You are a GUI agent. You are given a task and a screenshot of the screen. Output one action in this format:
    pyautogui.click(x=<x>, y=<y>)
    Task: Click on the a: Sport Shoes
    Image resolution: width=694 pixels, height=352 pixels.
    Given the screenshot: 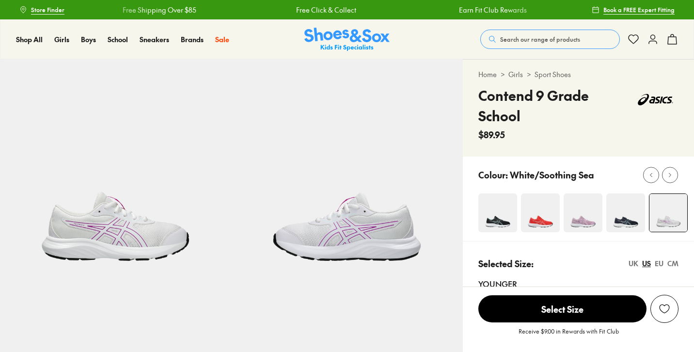 What is the action you would take?
    pyautogui.click(x=553, y=74)
    